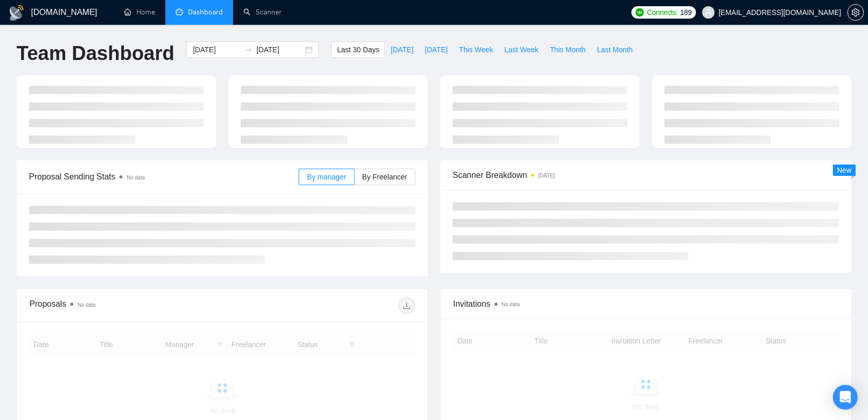  I want to click on span: Last 30 Days, so click(358, 50).